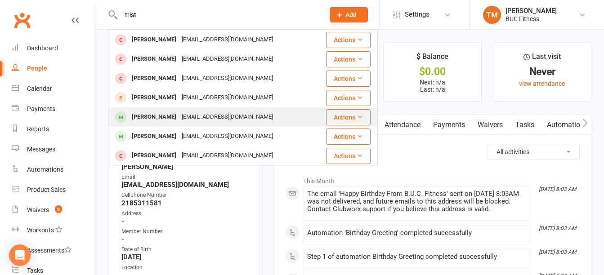 This screenshot has height=275, width=604. I want to click on div: Date of Birth, so click(185, 250).